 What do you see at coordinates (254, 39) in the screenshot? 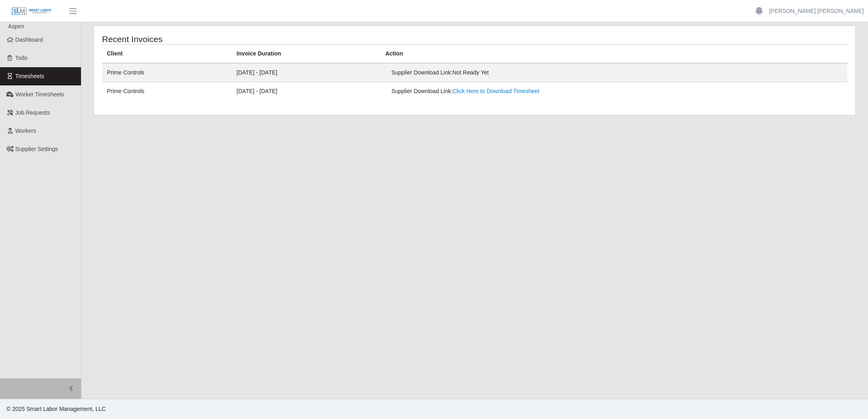
I see `h4: Recent Invoices` at bounding box center [254, 39].